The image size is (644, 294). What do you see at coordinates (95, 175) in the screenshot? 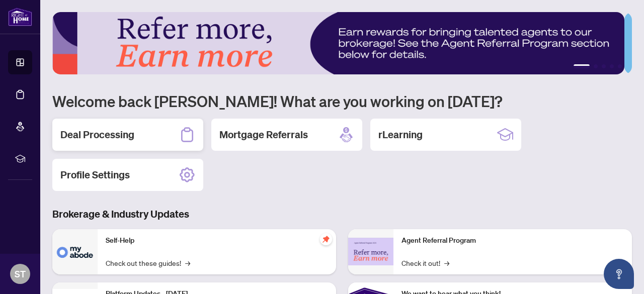
I see `h2: Profile Settings` at bounding box center [95, 175].